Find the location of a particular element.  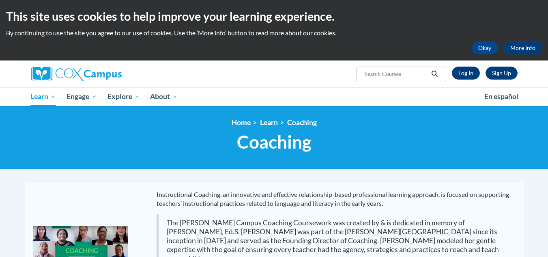

h2: This site uses cookies to help improve your learning experience. is located at coordinates (274, 16).